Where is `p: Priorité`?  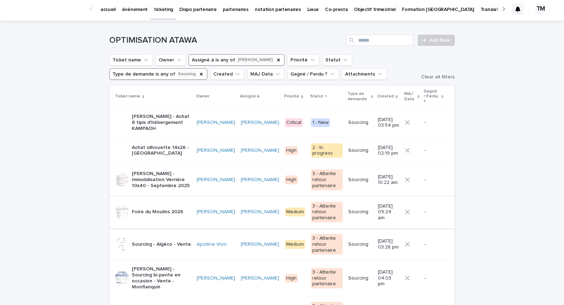 p: Priorité is located at coordinates (292, 96).